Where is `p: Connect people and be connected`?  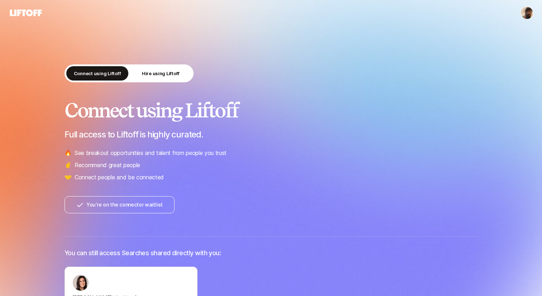 p: Connect people and be connected is located at coordinates (119, 177).